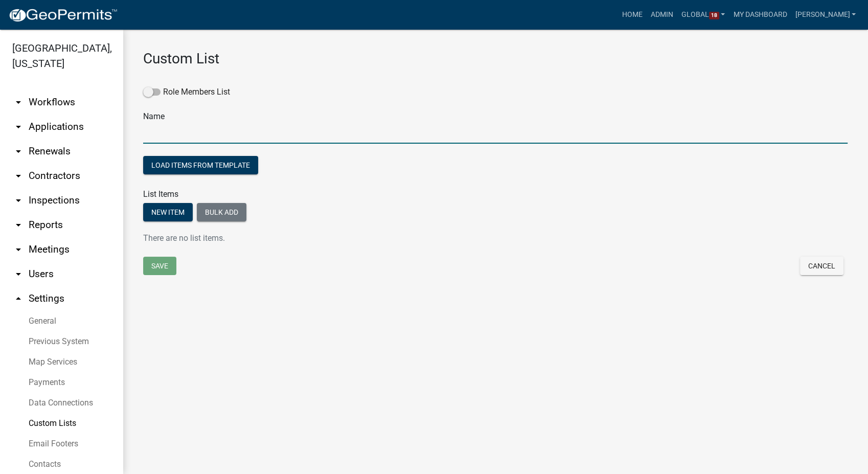  What do you see at coordinates (714, 16) in the screenshot?
I see `span: 18` at bounding box center [714, 16].